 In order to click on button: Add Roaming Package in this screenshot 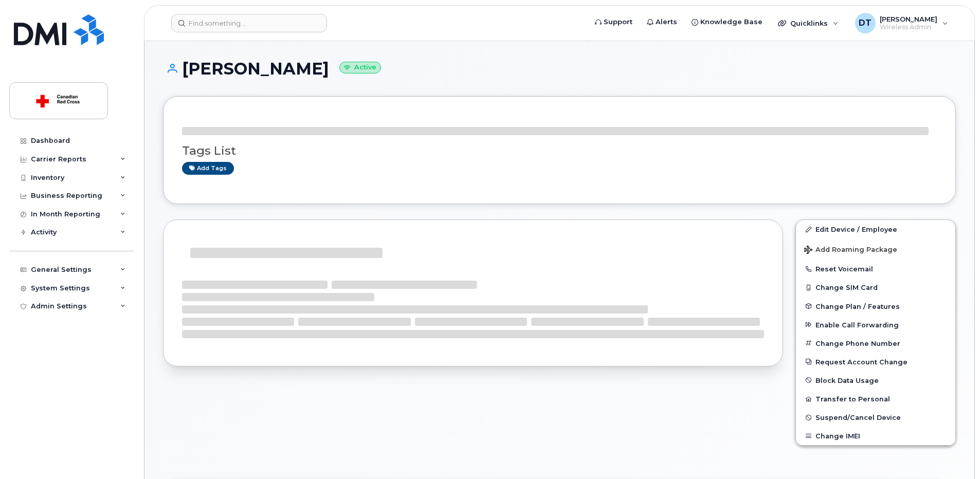, I will do `click(875, 248)`.